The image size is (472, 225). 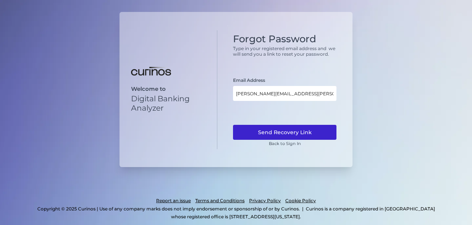 What do you see at coordinates (151, 71) in the screenshot?
I see `img: Digital Banking Analyzer` at bounding box center [151, 71].